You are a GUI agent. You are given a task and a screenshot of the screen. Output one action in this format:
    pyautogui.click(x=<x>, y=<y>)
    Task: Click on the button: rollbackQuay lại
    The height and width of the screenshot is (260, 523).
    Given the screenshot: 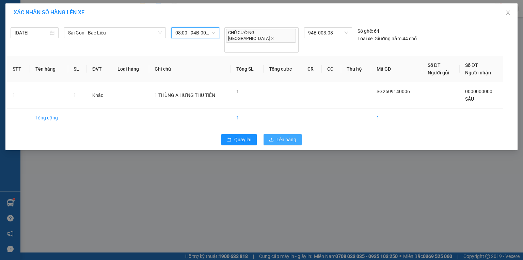 What is the action you would take?
    pyautogui.click(x=239, y=139)
    